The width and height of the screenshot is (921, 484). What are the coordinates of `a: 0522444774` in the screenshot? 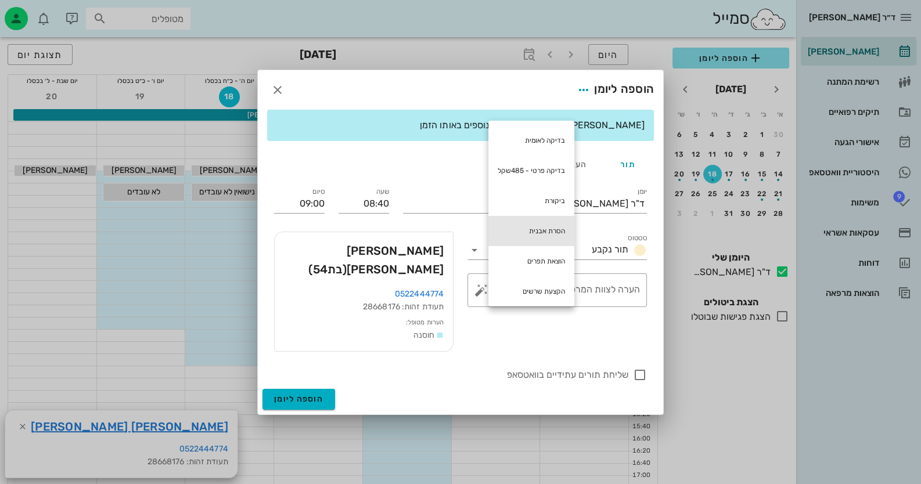 It's located at (419, 294).